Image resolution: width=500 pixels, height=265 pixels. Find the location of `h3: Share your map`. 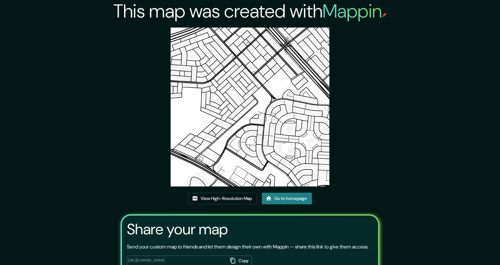

h3: Share your map is located at coordinates (177, 229).